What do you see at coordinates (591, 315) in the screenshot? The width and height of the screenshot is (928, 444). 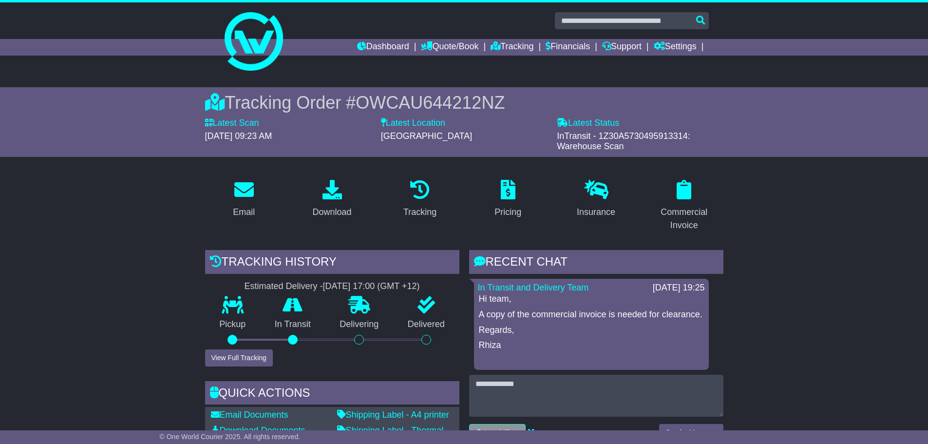 I see `p: A copy of the commercial invoice is needed for clearance.` at bounding box center [591, 315].